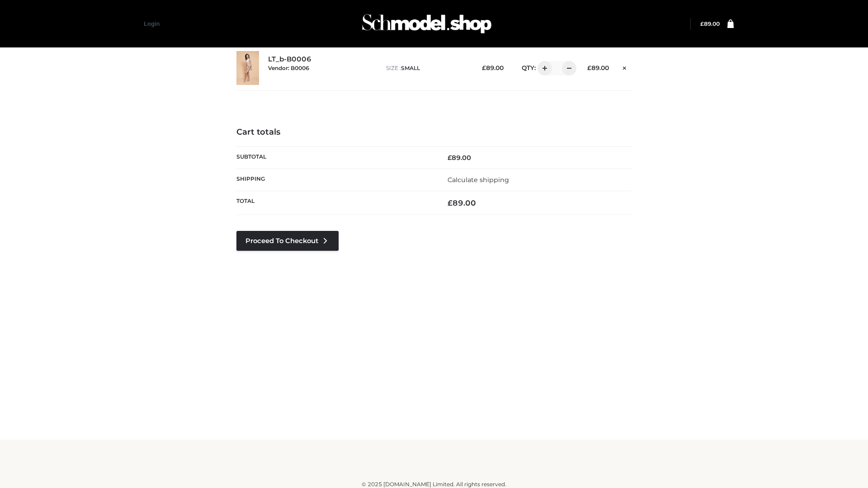  I want to click on a: Login, so click(151, 23).